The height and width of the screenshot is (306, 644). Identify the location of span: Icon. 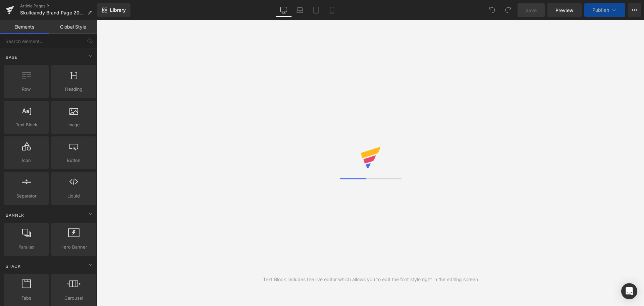
(26, 160).